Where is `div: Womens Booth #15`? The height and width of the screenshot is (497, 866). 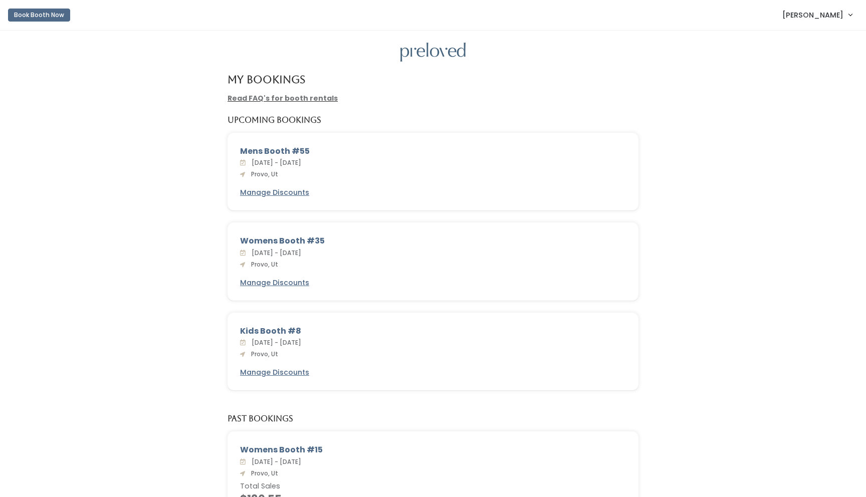
div: Womens Booth #15 is located at coordinates (433, 450).